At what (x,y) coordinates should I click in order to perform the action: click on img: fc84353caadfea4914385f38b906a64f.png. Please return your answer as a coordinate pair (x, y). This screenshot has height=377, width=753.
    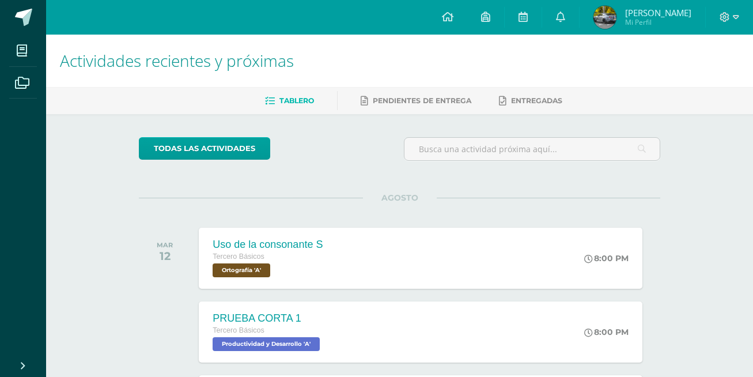
    Looking at the image, I should click on (605, 17).